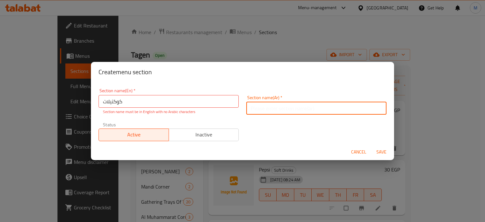  I want to click on span: Active, so click(134, 135).